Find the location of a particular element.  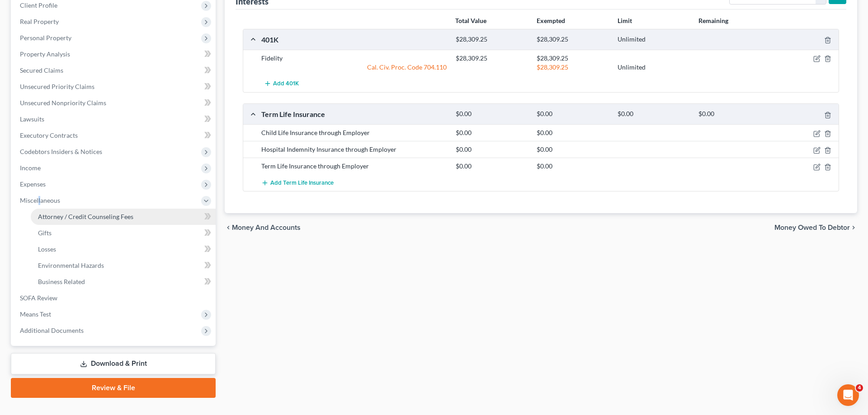

span: Losses is located at coordinates (47, 249).